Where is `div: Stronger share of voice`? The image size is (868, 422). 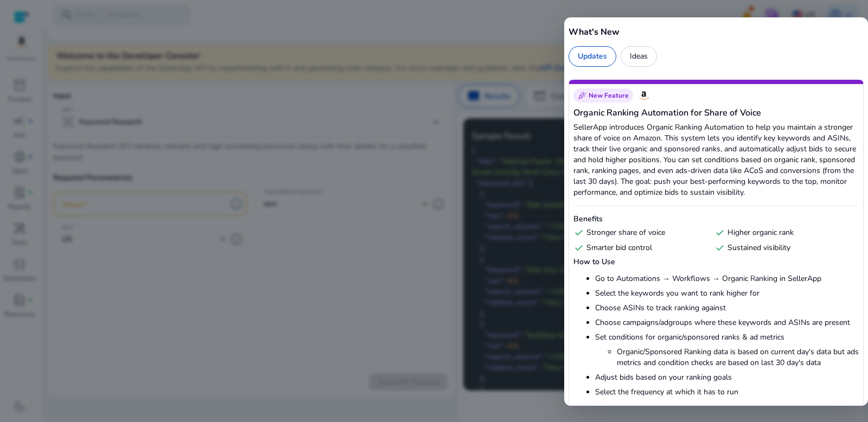 div: Stronger share of voice is located at coordinates (642, 233).